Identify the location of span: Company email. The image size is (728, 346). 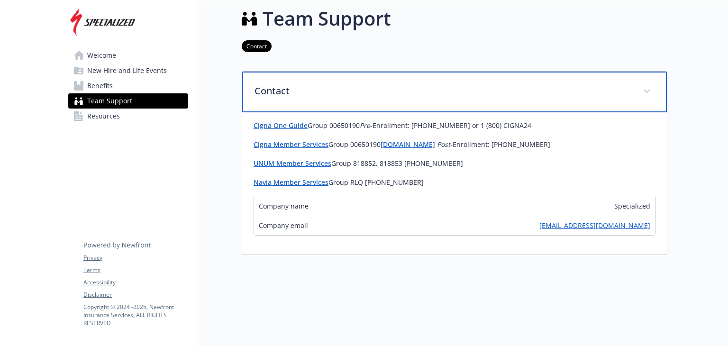
(283, 225).